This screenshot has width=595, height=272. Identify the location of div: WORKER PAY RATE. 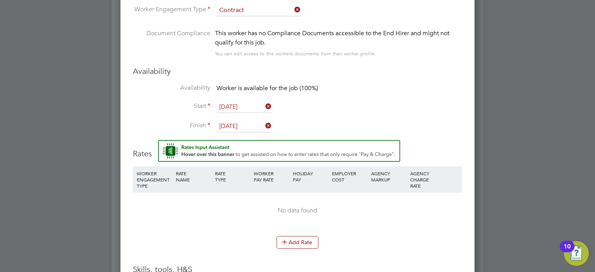
(271, 177).